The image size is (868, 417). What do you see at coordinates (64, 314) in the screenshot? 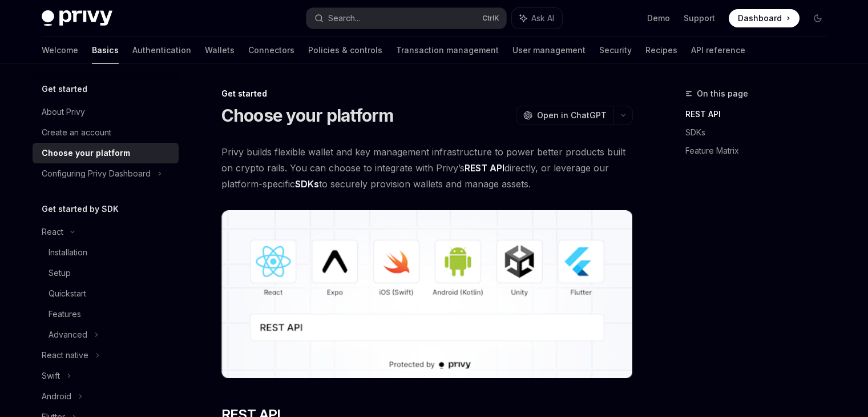
I see `div: Features` at bounding box center [64, 314].